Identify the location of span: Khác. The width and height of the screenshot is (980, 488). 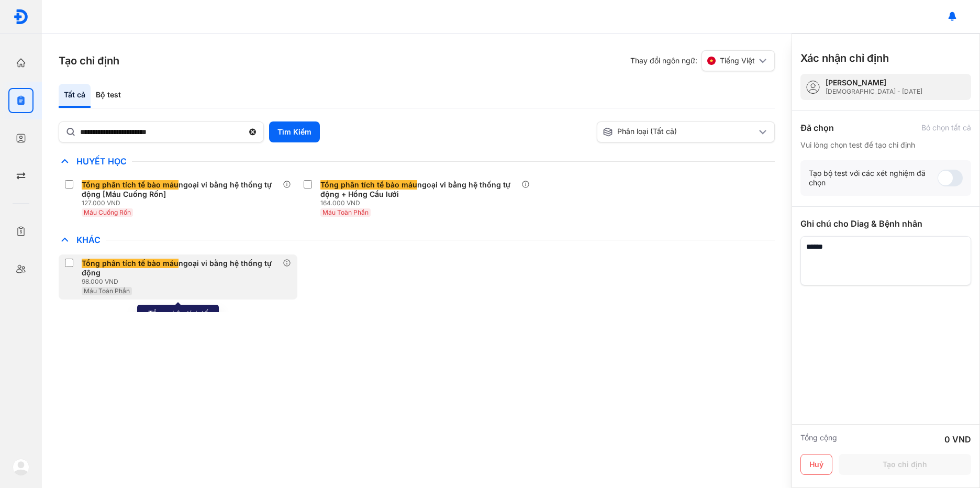
(88, 240).